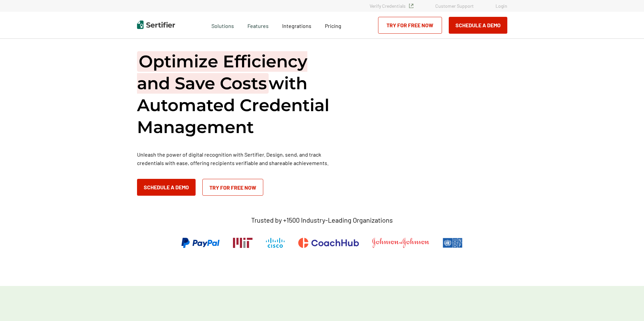 The image size is (644, 321). What do you see at coordinates (243, 243) in the screenshot?
I see `img: Massachusetts Institute of Technology` at bounding box center [243, 243].